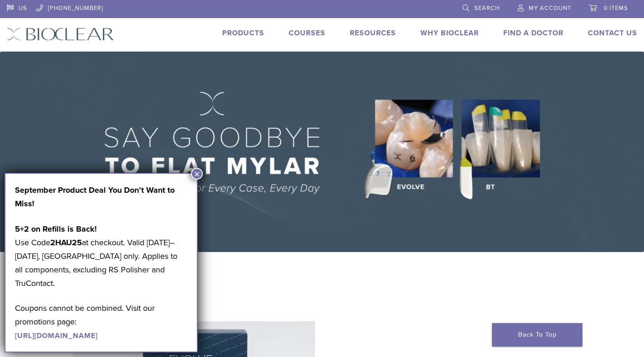 This screenshot has width=644, height=357. I want to click on a: Courses, so click(307, 33).